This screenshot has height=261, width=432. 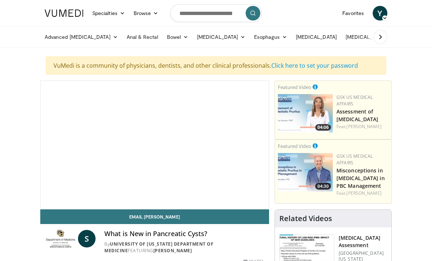 I want to click on a: Favorites, so click(x=353, y=13).